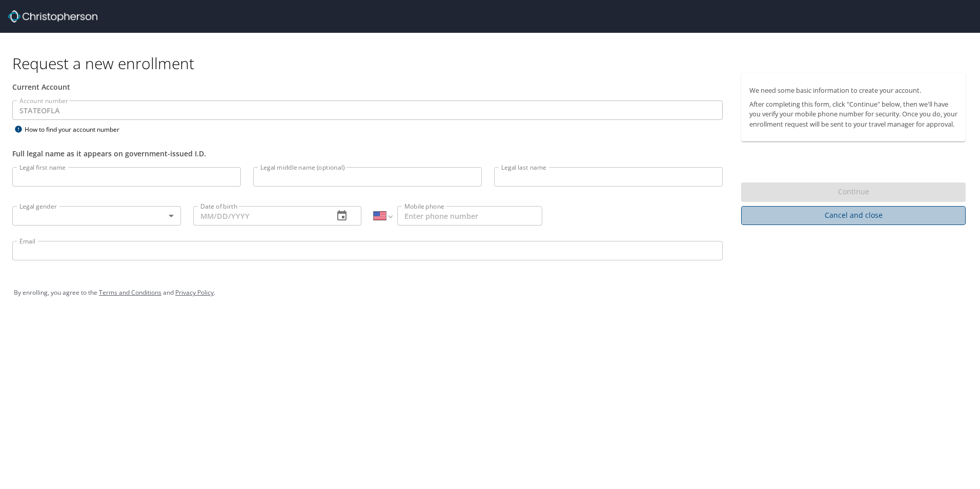  Describe the element at coordinates (194, 292) in the screenshot. I see `a: Privacy Policy` at that location.